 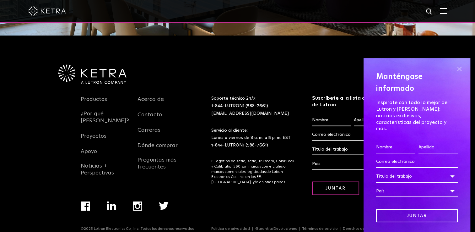 What do you see at coordinates (359, 228) in the screenshot?
I see `a: Derechos de autor` at bounding box center [359, 228].